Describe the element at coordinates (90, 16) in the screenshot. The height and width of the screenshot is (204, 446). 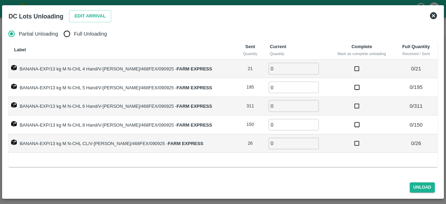
I see `button: Edit Arrival` at that location.